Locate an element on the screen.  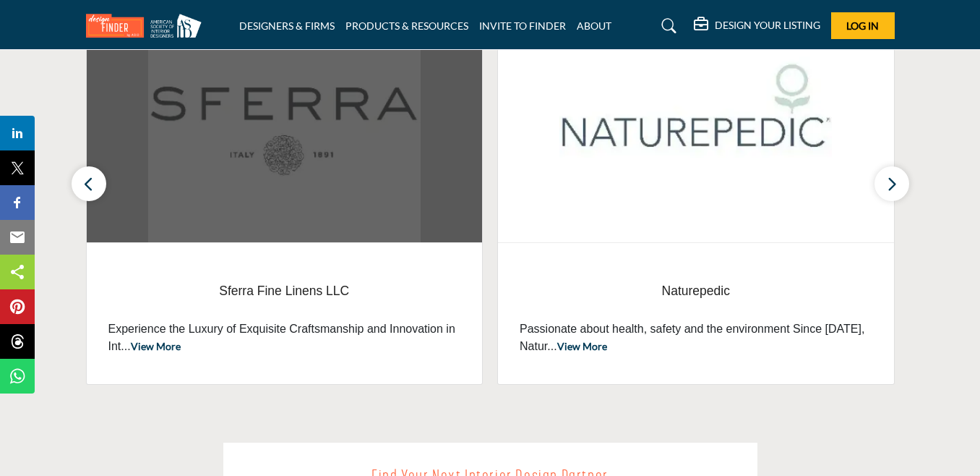
span: Naturepedic is located at coordinates (696, 291).